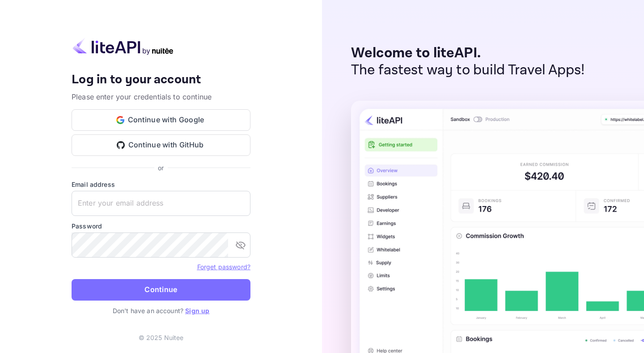 Image resolution: width=644 pixels, height=353 pixels. Describe the element at coordinates (468, 70) in the screenshot. I see `p: The fastest way to build Travel Apps!` at that location.